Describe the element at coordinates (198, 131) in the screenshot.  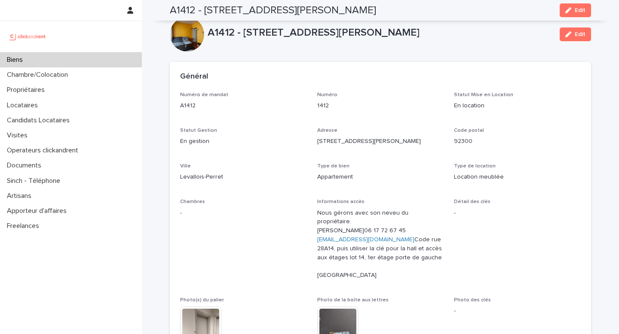
I see `span: Statut Gestion` at that location.